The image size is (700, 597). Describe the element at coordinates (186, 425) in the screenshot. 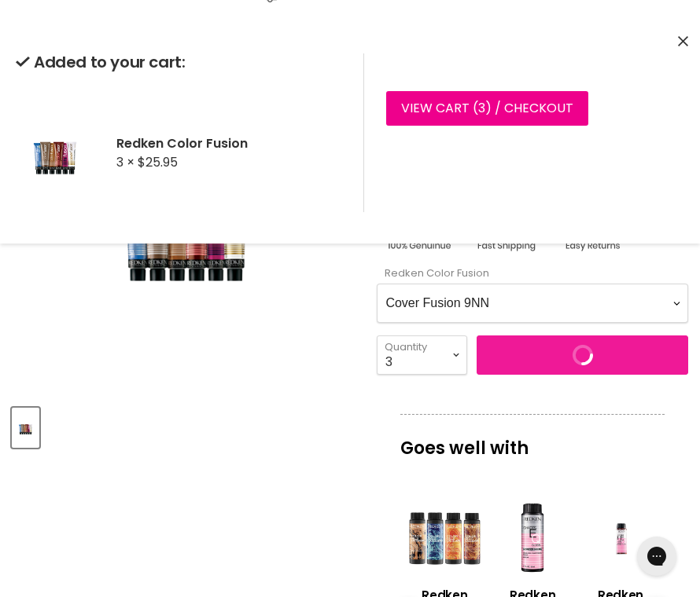

I see `div: Product thumbnails` at that location.